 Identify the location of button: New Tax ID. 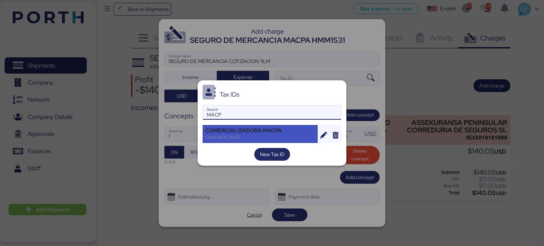
(272, 154).